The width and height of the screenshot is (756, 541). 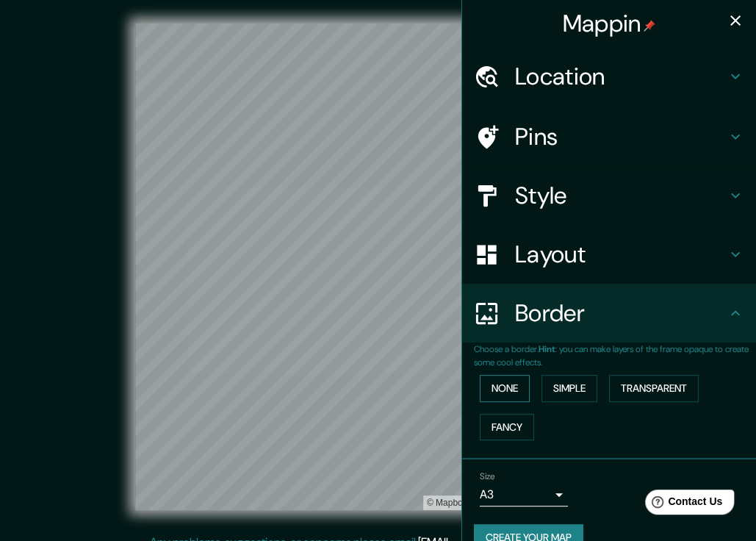 What do you see at coordinates (609, 254) in the screenshot?
I see `div: Layout` at bounding box center [609, 254].